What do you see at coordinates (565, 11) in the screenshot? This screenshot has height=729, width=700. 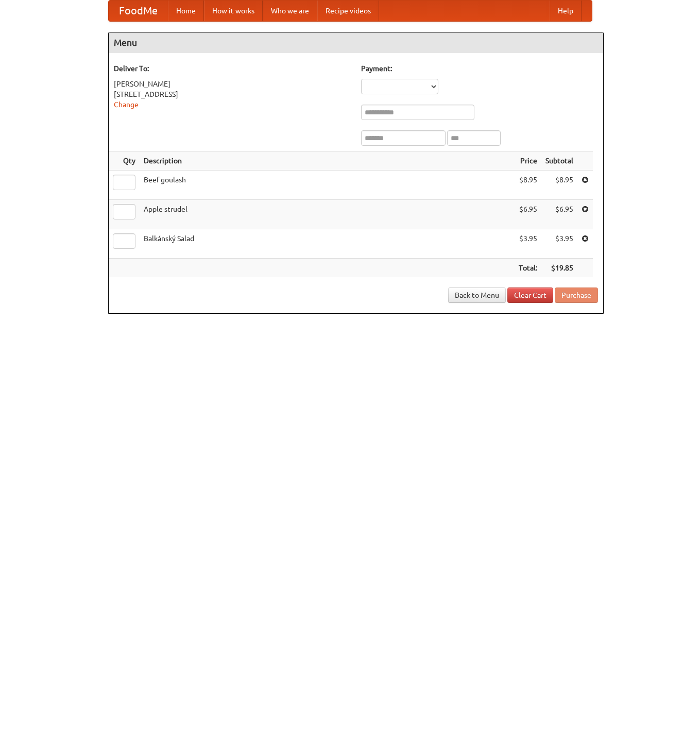 I see `a: Help` at bounding box center [565, 11].